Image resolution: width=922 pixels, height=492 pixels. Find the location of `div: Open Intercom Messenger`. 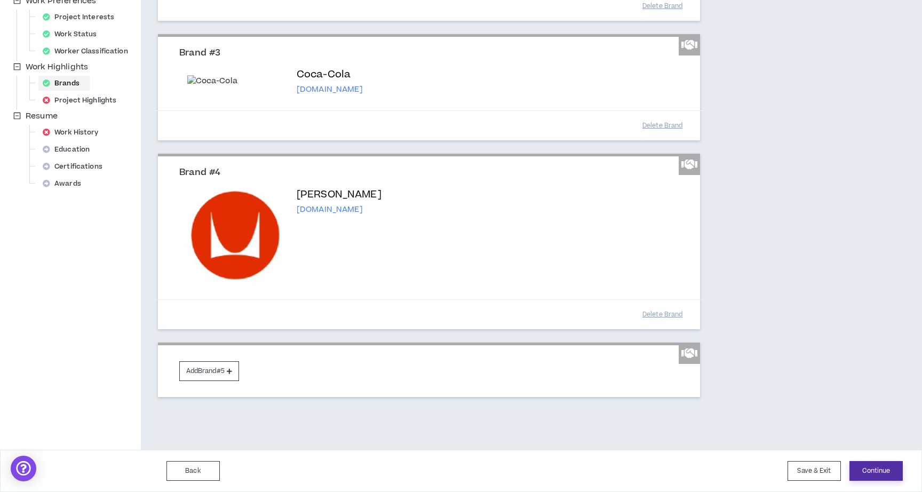

div: Open Intercom Messenger is located at coordinates (23, 468).